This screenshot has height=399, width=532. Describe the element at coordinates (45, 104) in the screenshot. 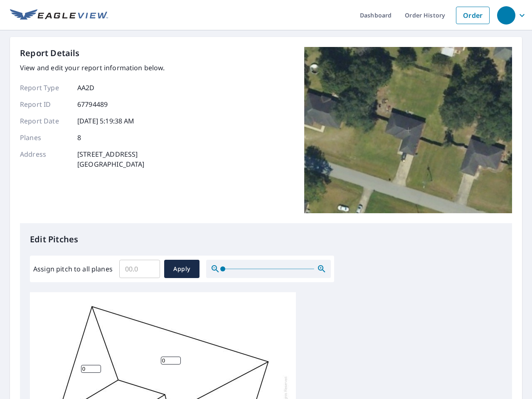

I see `p: Report ID` at that location.